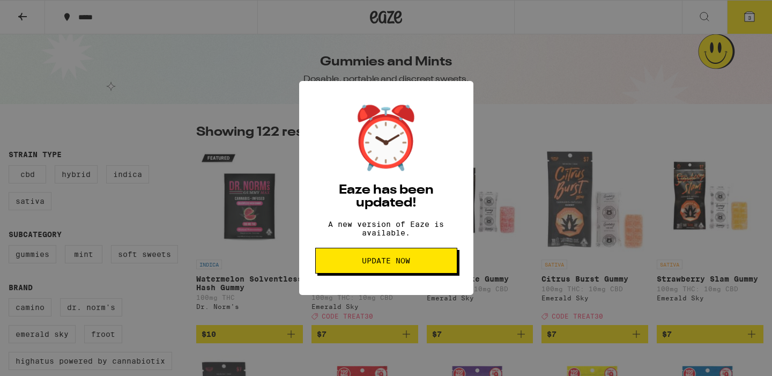 This screenshot has width=772, height=376. What do you see at coordinates (386, 261) in the screenshot?
I see `button: Update Now` at bounding box center [386, 261].